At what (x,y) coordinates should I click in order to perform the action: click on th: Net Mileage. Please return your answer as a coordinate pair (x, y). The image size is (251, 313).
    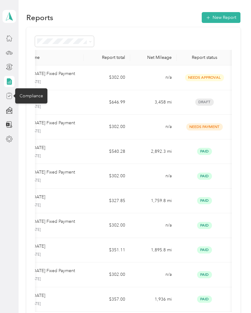
    Looking at the image, I should click on (153, 58).